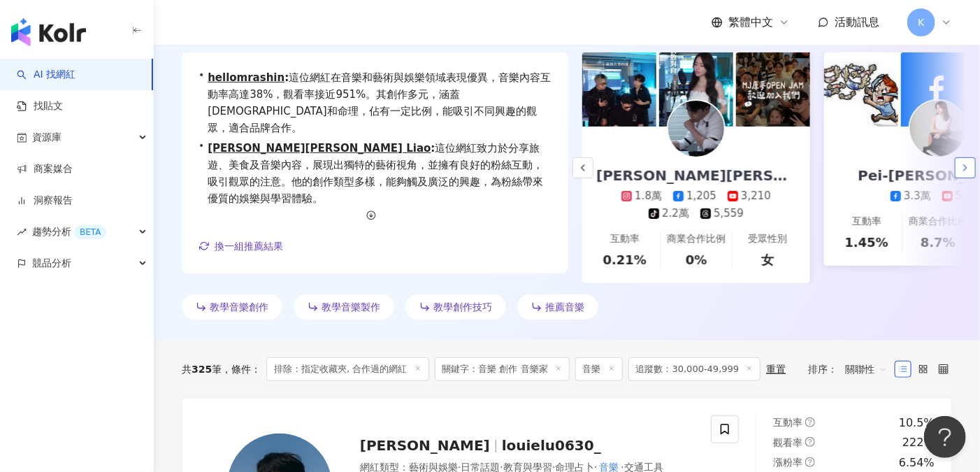 The width and height of the screenshot is (980, 472). Describe the element at coordinates (599, 369) in the screenshot. I see `span: 音樂` at that location.